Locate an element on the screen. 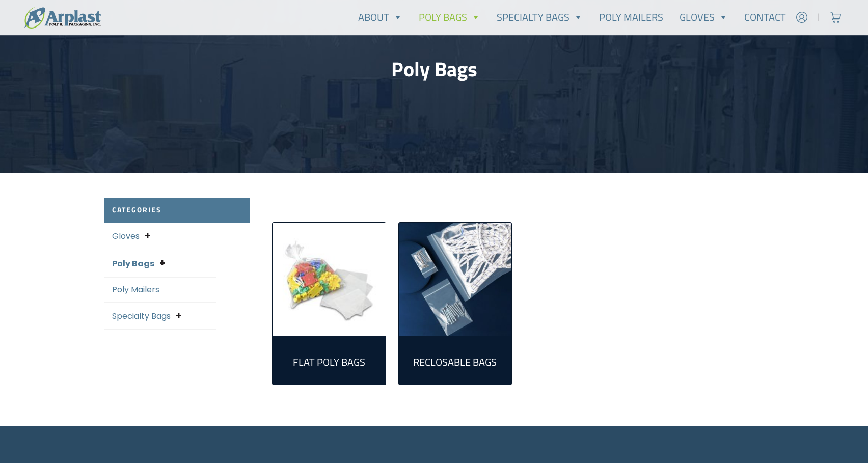 Image resolution: width=868 pixels, height=463 pixels. h2: Categories is located at coordinates (176, 210).